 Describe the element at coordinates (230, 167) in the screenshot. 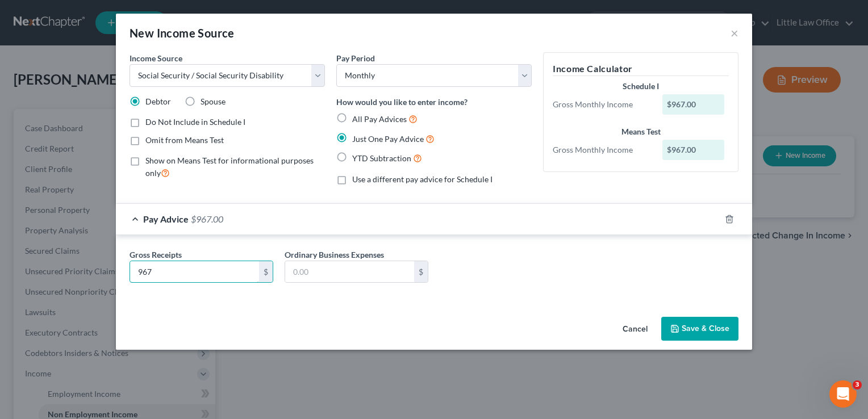

I see `span: Show on Means Test for informational purposes only` at that location.